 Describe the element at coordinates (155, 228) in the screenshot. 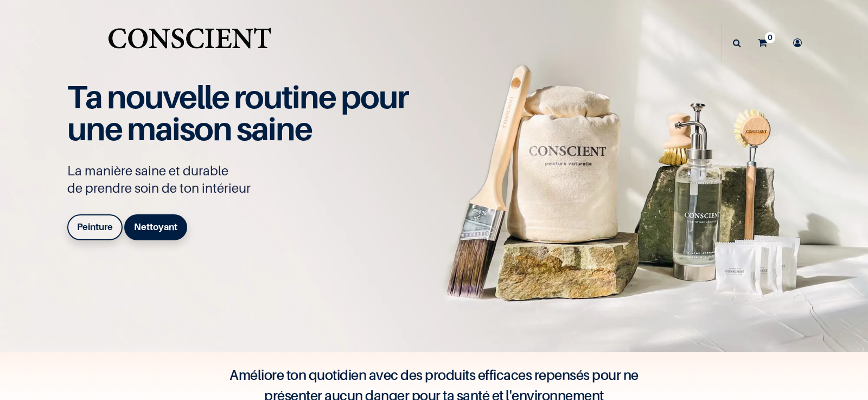

I see `a: Nettoyant` at that location.